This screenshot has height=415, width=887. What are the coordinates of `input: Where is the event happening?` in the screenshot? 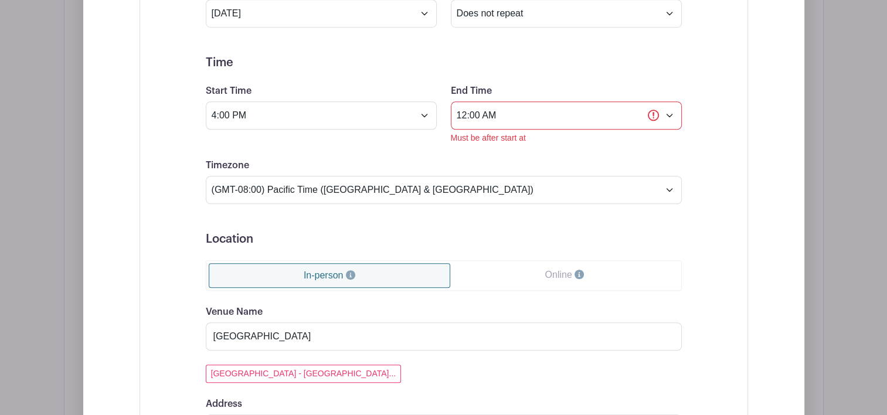 It's located at (444, 336).